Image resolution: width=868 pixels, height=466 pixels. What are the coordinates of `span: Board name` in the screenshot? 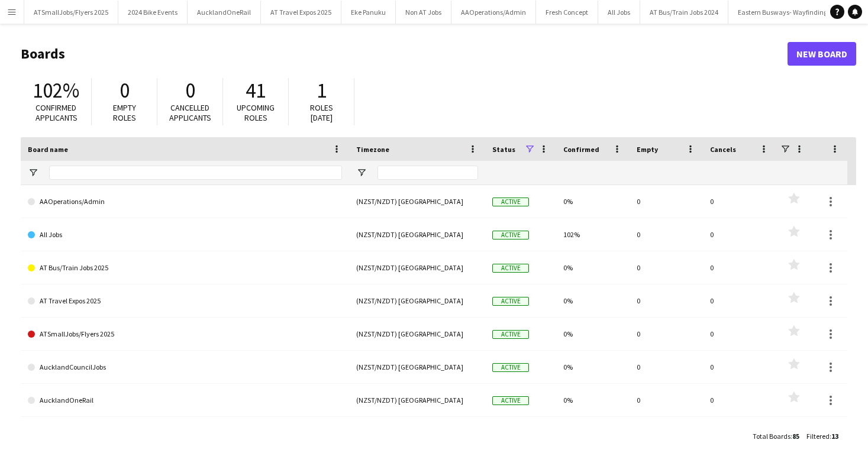 It's located at (48, 149).